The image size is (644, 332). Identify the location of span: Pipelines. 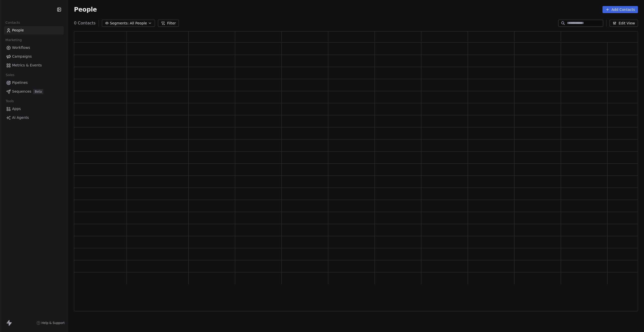
(20, 83).